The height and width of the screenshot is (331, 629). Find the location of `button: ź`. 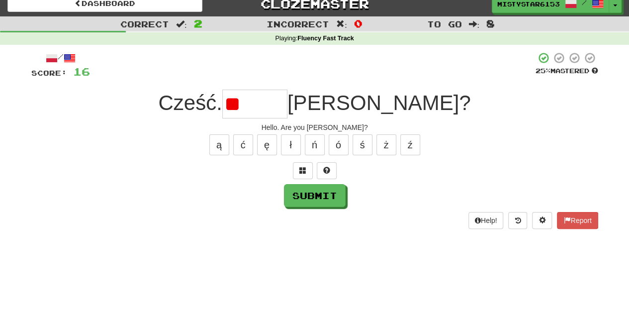

button: ź is located at coordinates (410, 145).